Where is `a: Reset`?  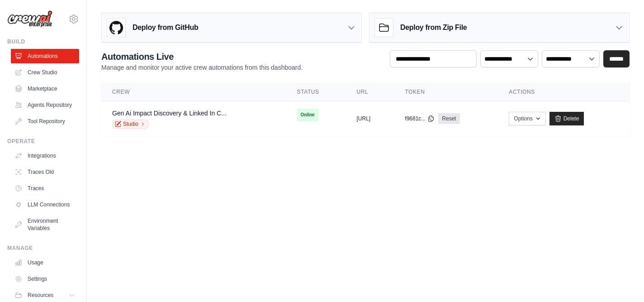 a: Reset is located at coordinates (449, 119).